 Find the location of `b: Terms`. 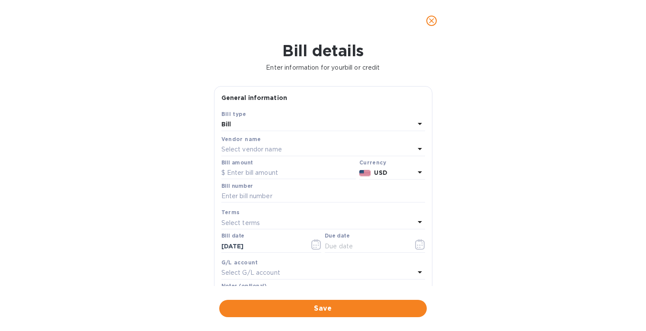

b: Terms is located at coordinates (230, 212).